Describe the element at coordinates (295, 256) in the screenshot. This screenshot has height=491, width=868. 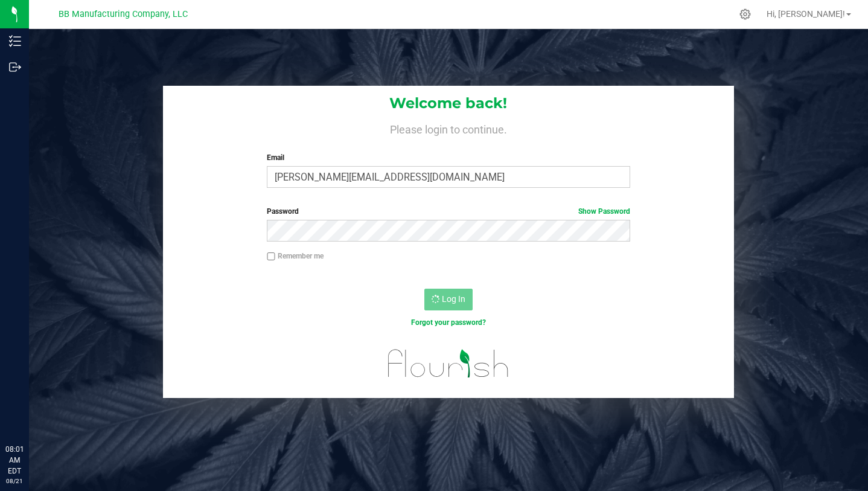
I see `label: Remember me` at that location.